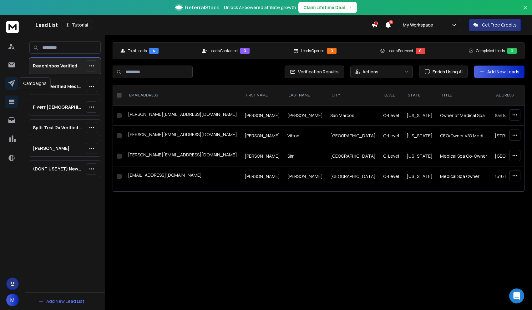 The width and height of the screenshot is (532, 310). Describe the element at coordinates (400, 51) in the screenshot. I see `p: Leads Bounced` at that location.